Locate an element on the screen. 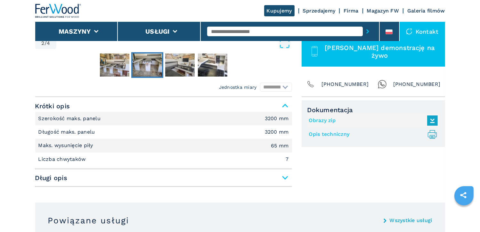  div: Kontakt is located at coordinates (423, 31).